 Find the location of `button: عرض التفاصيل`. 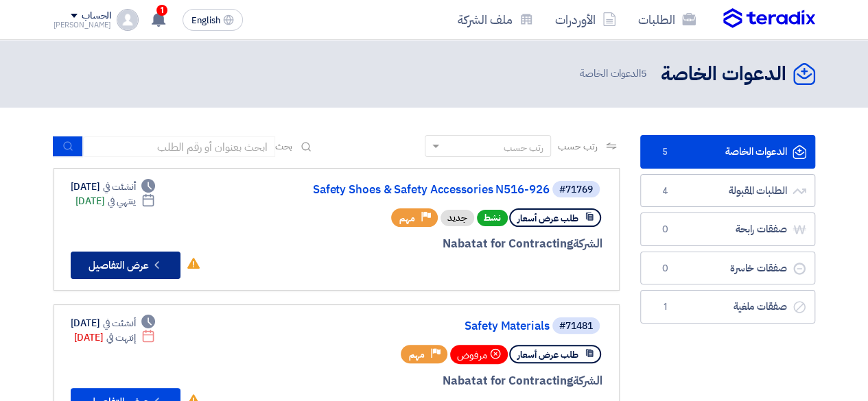

button: عرض التفاصيل is located at coordinates (126, 265).